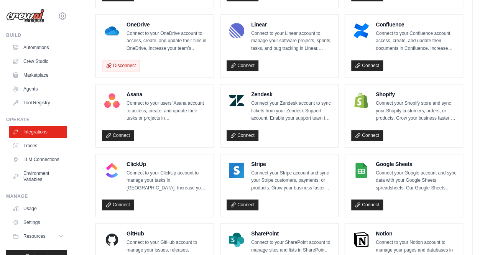 The image size is (485, 255). What do you see at coordinates (416, 233) in the screenshot?
I see `h4: Notion` at bounding box center [416, 233].